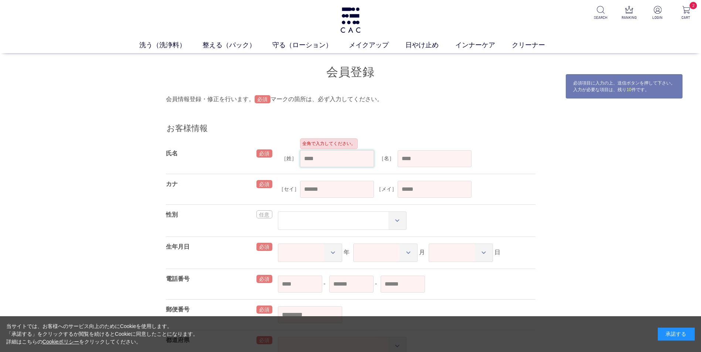 The height and width of the screenshot is (352, 701). Describe the element at coordinates (686, 17) in the screenshot. I see `p: CART` at that location.